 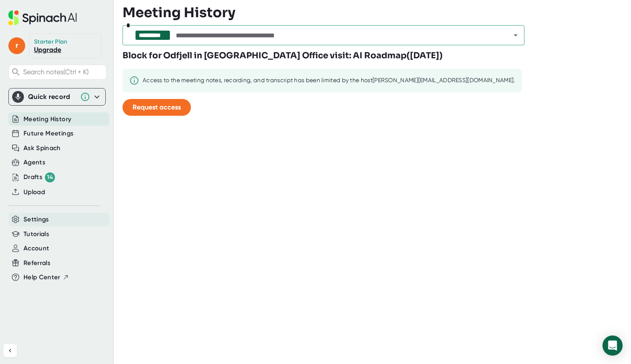 I want to click on span: Help Center, so click(x=42, y=277).